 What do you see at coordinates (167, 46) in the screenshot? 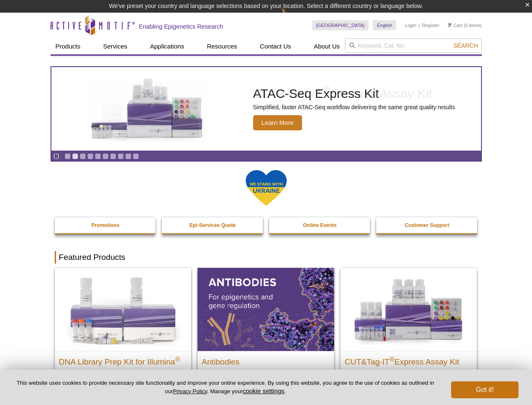
I see `a: Applications` at bounding box center [167, 46].